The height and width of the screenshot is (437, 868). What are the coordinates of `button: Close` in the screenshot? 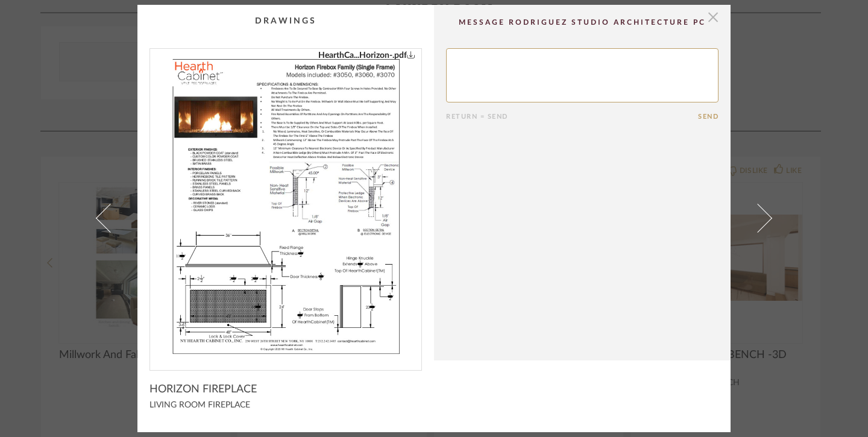 It's located at (713, 16).